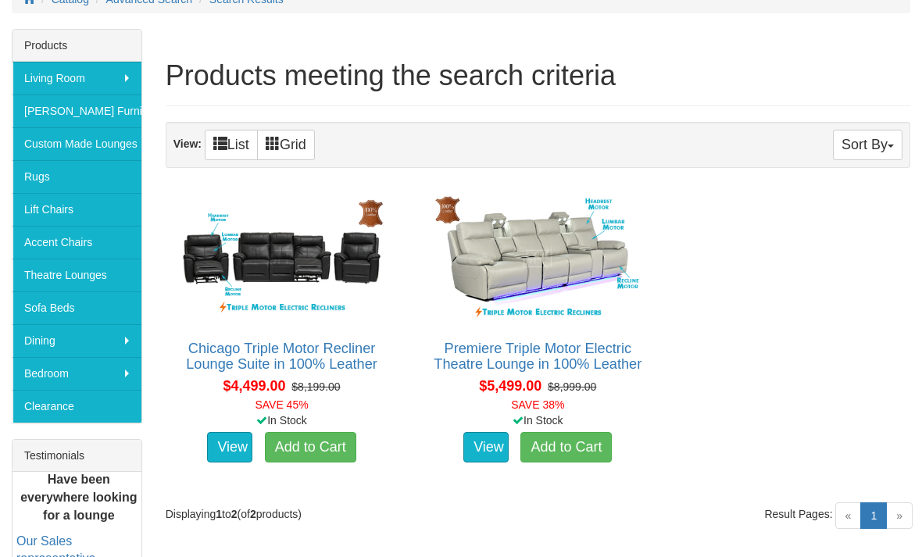 The width and height of the screenshot is (922, 557). What do you see at coordinates (282, 258) in the screenshot?
I see `img: Chicago Triple Motor Recliner Lounge Suite in 100% Leather` at bounding box center [282, 258].